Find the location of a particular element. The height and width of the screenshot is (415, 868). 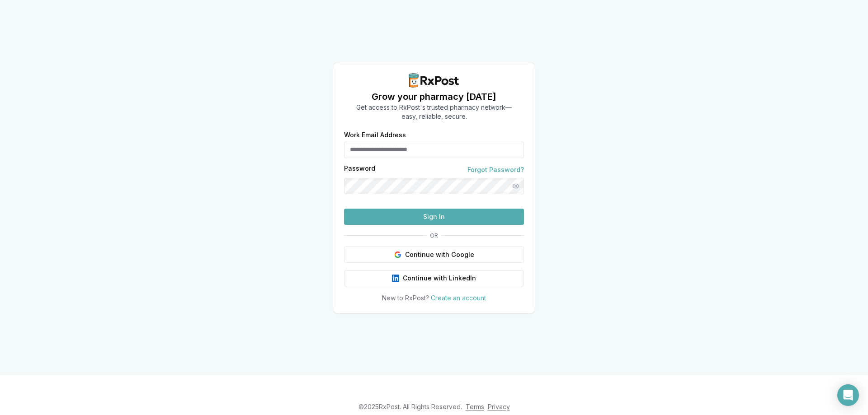

button: Show password is located at coordinates (516, 186).